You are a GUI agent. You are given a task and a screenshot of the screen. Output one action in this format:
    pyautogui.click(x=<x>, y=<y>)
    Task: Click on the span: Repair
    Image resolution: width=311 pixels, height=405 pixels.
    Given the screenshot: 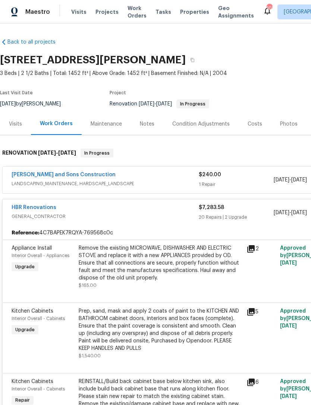 What is the action you would take?
    pyautogui.click(x=22, y=400)
    